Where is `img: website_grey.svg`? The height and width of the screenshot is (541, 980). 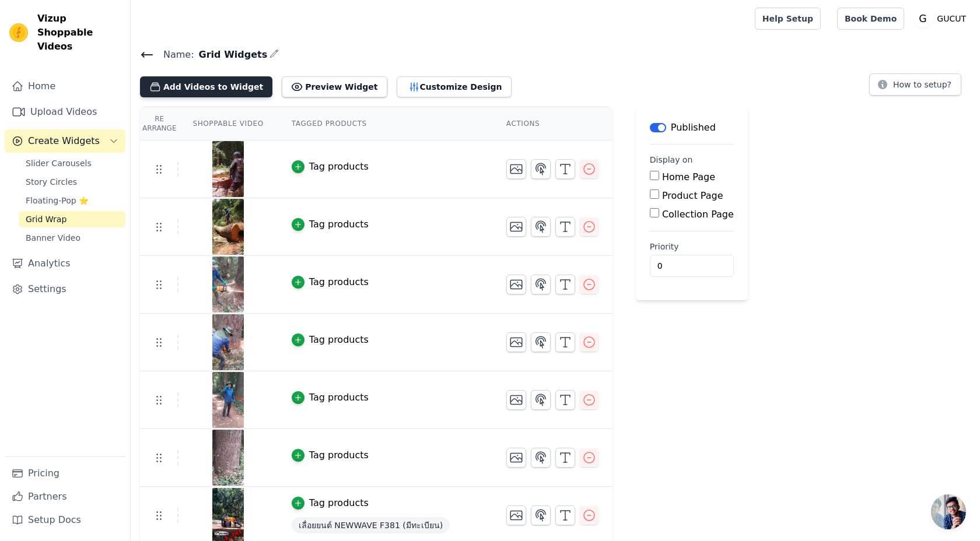 img: website_grey.svg is located at coordinates (23, 35).